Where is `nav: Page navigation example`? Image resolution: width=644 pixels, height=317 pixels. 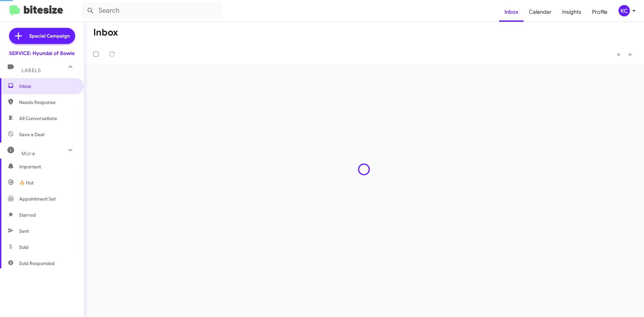 nav: Page navigation example is located at coordinates (624, 54).